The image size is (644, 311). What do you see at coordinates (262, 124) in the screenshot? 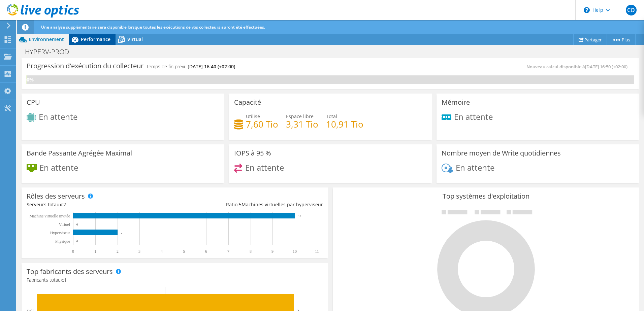
I see `h4: 7,60 Tio` at bounding box center [262, 124].